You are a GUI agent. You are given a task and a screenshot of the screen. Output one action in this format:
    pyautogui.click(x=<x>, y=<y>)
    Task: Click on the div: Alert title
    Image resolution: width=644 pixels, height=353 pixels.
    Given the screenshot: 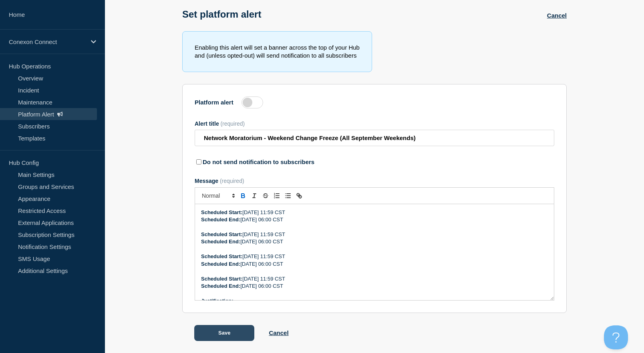 What is the action you would take?
    pyautogui.click(x=374, y=124)
    